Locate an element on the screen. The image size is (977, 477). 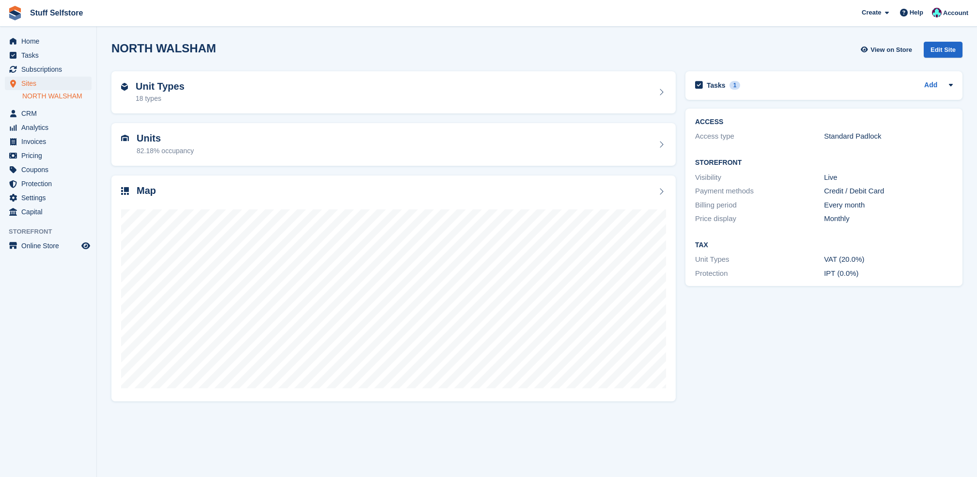
span: CRM is located at coordinates (50, 113).